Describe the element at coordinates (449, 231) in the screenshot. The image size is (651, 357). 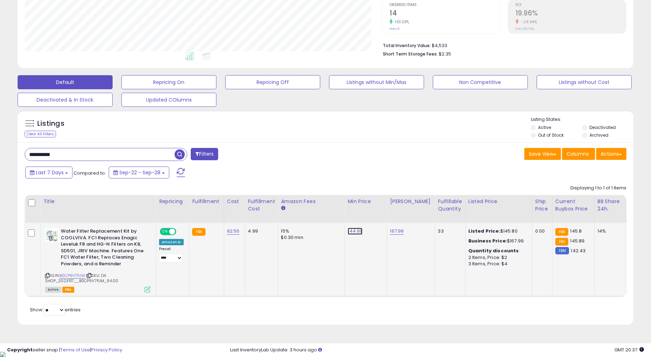
I see `div: 33` at that location.